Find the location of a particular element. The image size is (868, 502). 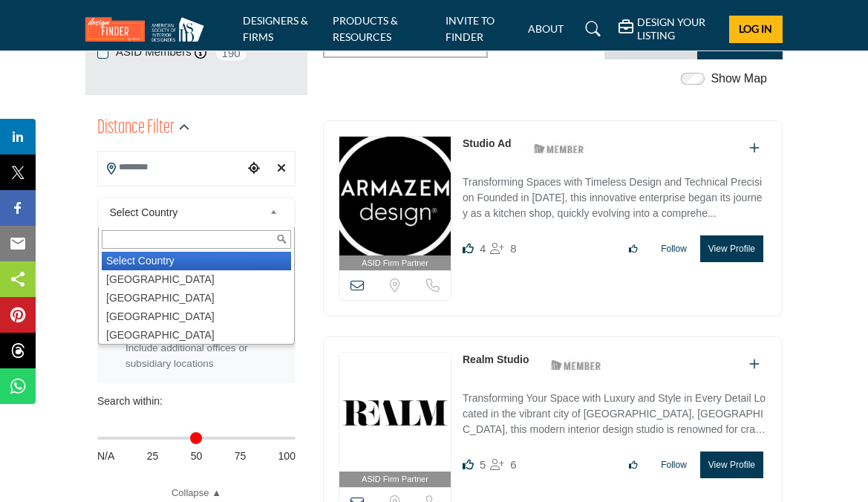

div: Clear search location is located at coordinates (281, 169).